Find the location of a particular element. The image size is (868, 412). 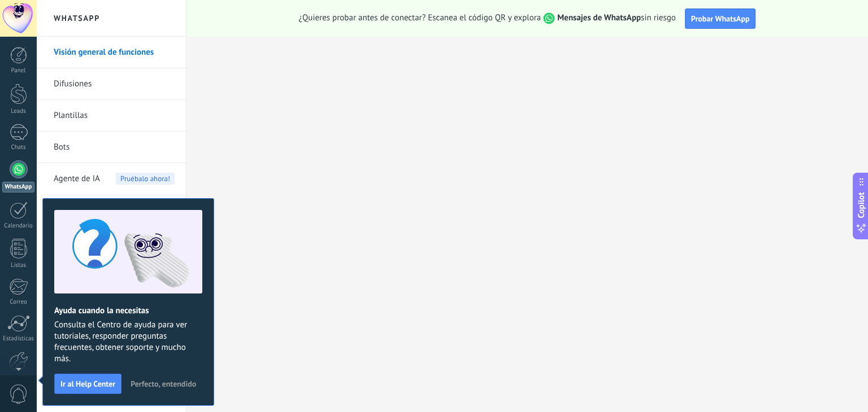

a: Difusiones is located at coordinates (114, 84).